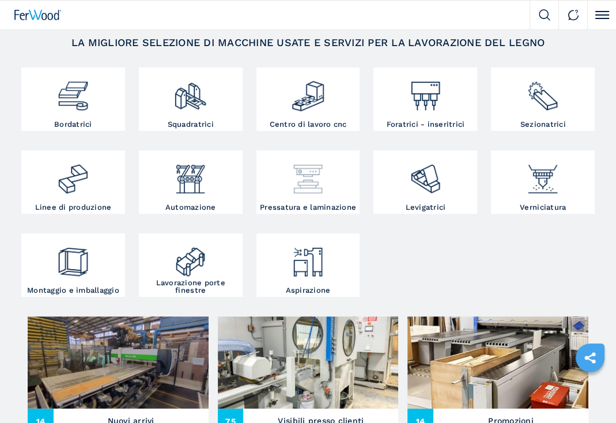 This screenshot has width=616, height=423. What do you see at coordinates (543, 124) in the screenshot?
I see `h3: Sezionatrici` at bounding box center [543, 124].